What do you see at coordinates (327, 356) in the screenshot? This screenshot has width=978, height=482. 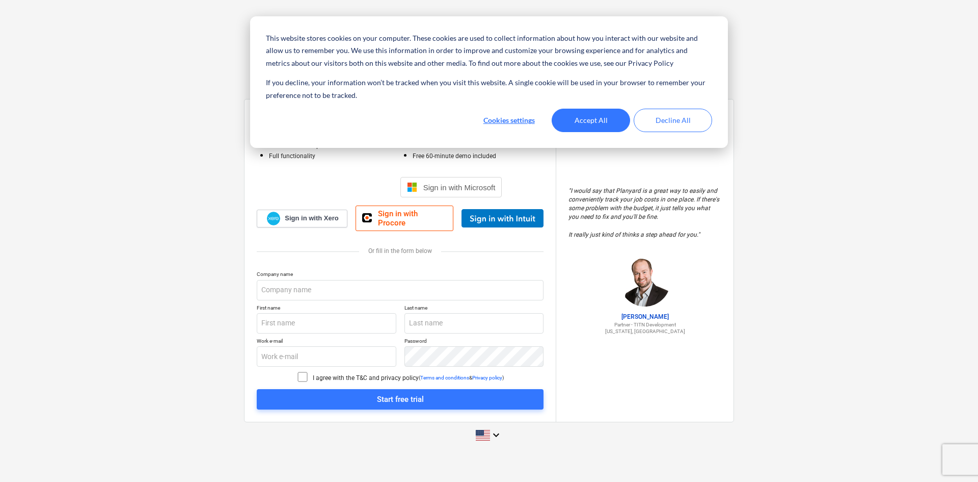 I see `input: Work e-mail` at bounding box center [327, 356].